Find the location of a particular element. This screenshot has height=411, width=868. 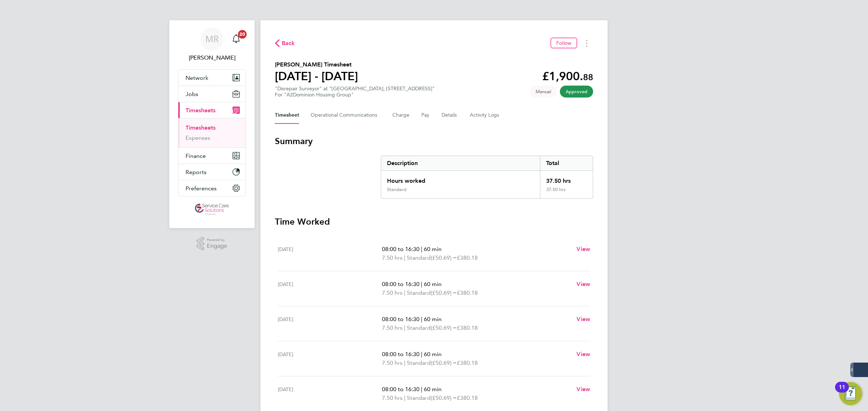

button: Follow is located at coordinates (564, 43).